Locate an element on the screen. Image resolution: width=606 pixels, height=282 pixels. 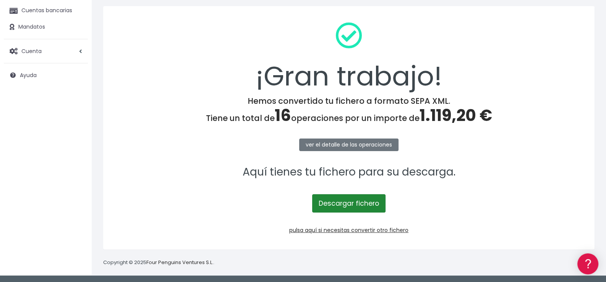
a: Videotutoriales is located at coordinates (76, 126).